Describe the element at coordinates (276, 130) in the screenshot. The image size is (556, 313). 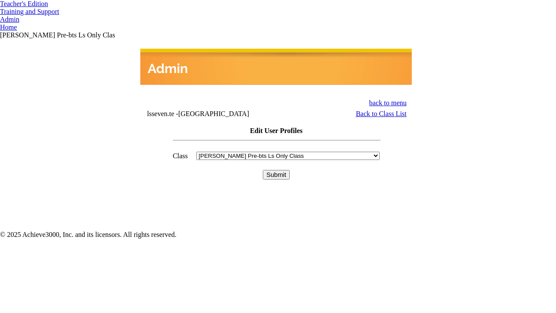
I see `span: Edit User Profiles` at that location.